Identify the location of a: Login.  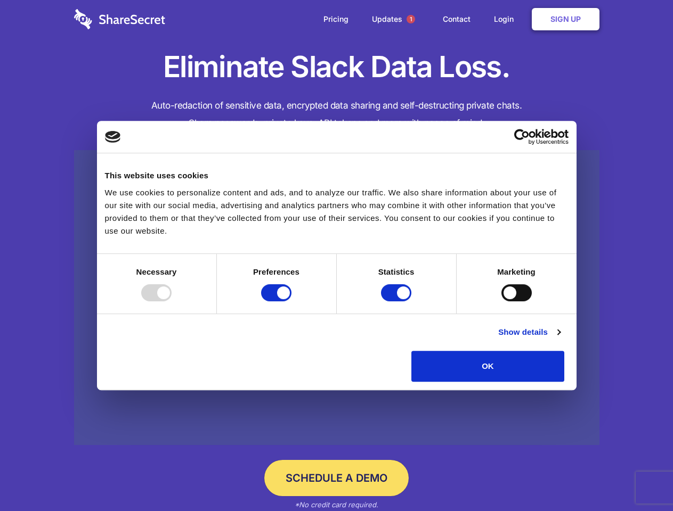
(506, 19).